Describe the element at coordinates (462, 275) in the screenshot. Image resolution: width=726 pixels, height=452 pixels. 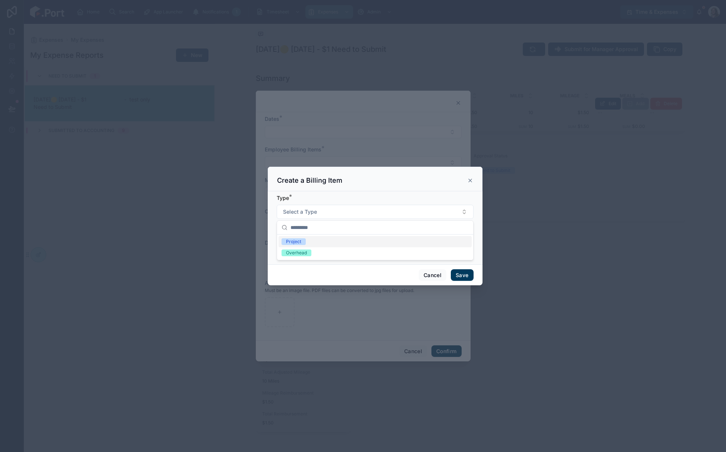
I see `button: Save` at that location.